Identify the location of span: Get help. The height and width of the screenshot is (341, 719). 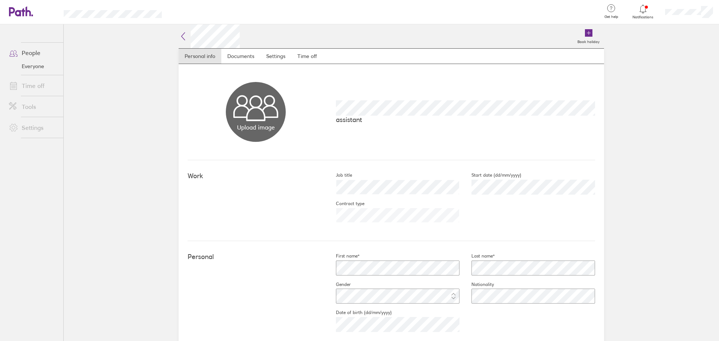
(611, 17).